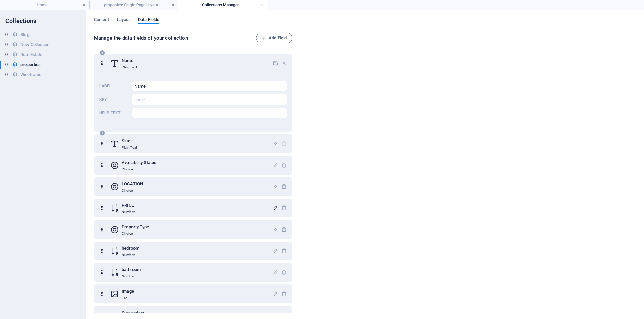  Describe the element at coordinates (128, 205) in the screenshot. I see `h6: PRICE` at that location.